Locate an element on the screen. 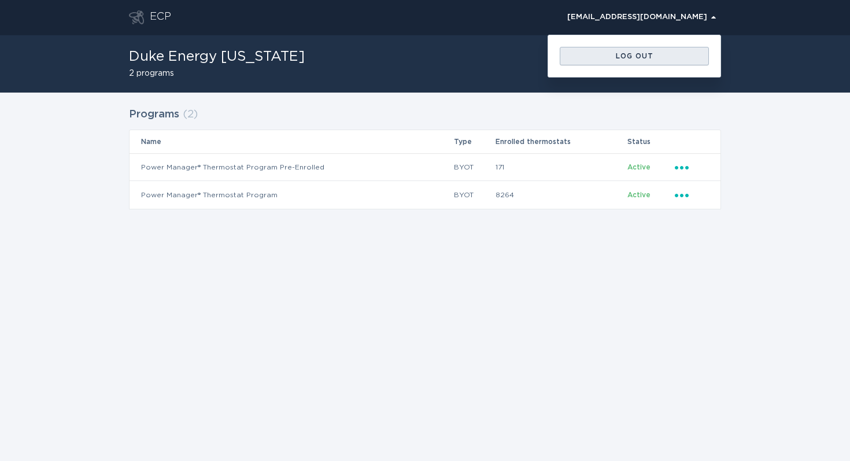 This screenshot has width=850, height=461. th: Type is located at coordinates (474, 142).